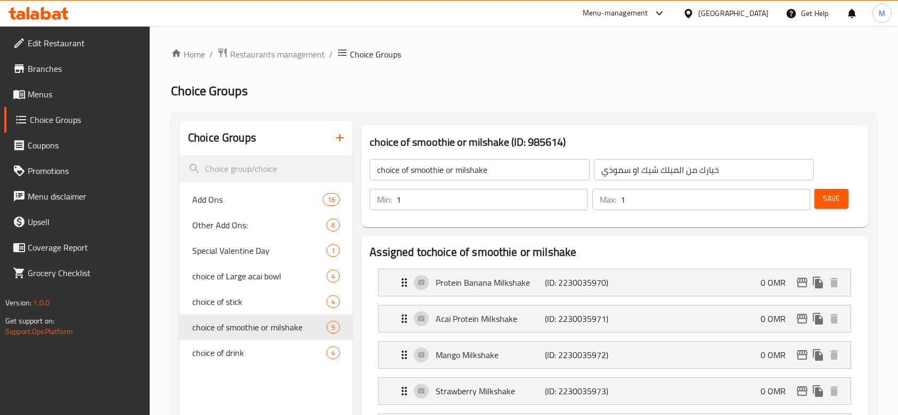 This screenshot has height=415, width=898. I want to click on div: Other Add Ons:6, so click(266, 225).